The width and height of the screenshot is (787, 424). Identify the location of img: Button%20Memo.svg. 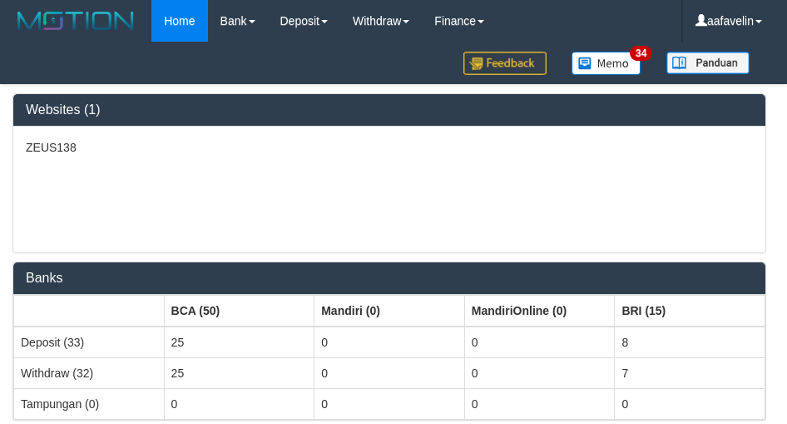
(607, 63).